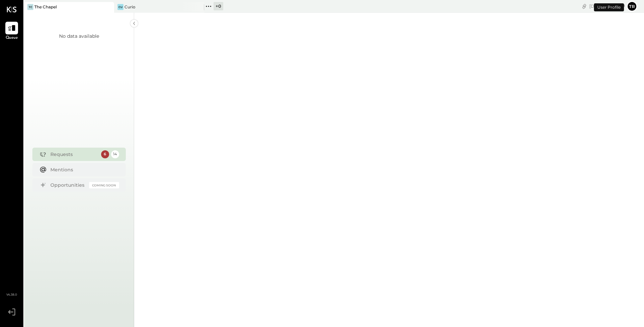 Image resolution: width=644 pixels, height=327 pixels. I want to click on div: 14, so click(115, 154).